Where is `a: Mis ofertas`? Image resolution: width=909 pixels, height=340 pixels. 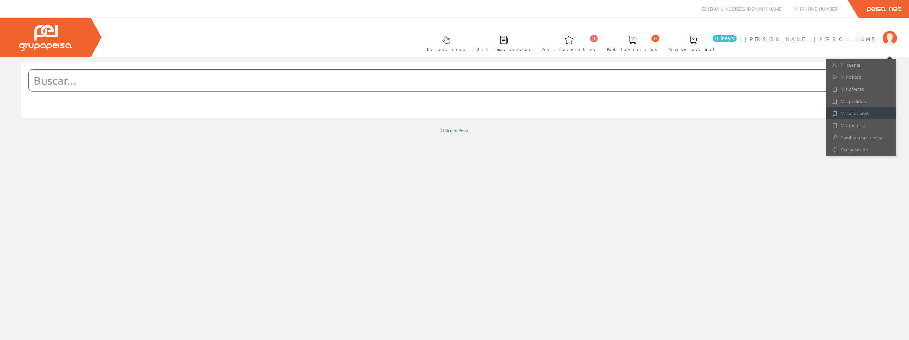
a: Mis ofertas is located at coordinates (861, 89).